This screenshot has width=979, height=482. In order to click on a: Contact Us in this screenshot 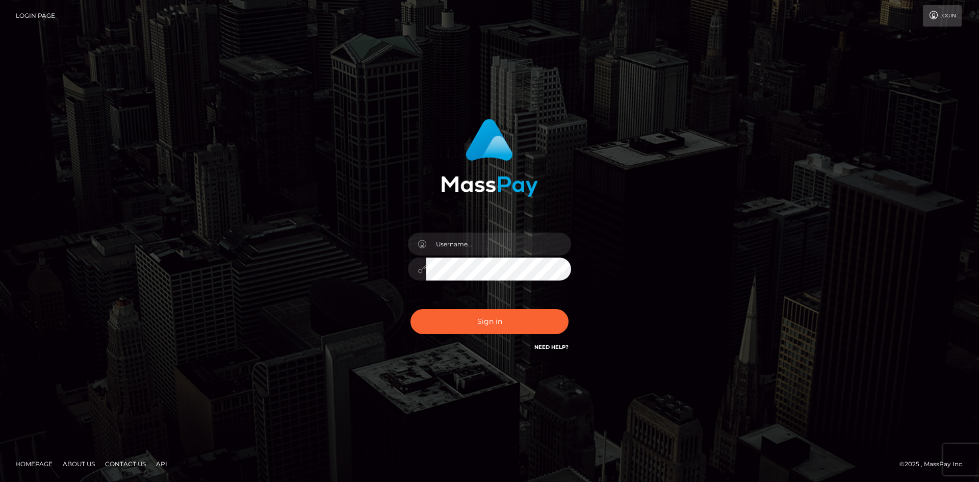, I will do `click(125, 464)`.